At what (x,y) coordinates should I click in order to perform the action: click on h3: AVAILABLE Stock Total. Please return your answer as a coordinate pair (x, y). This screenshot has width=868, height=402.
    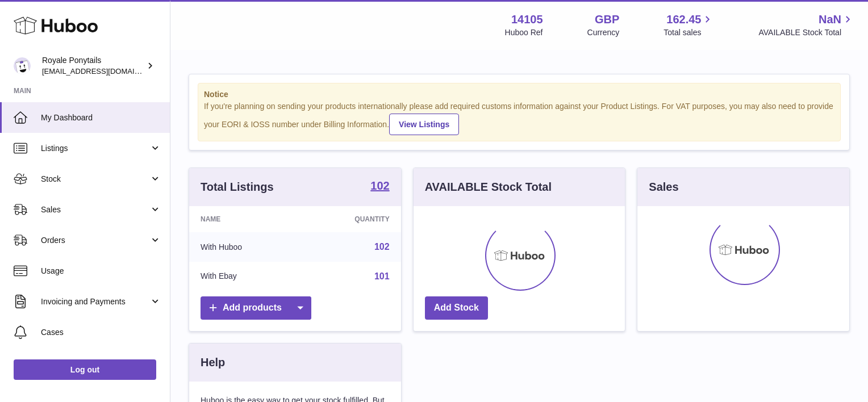
    Looking at the image, I should click on (488, 187).